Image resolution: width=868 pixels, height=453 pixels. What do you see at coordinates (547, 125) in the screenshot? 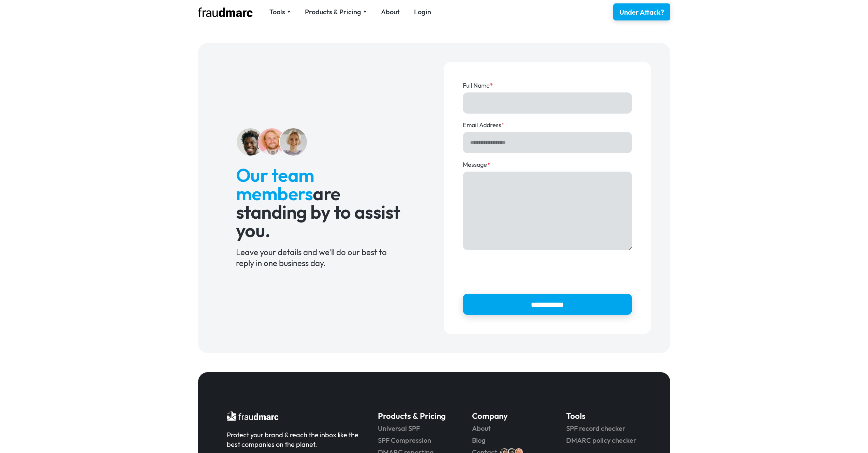
I see `label: Email Address` at bounding box center [547, 125].